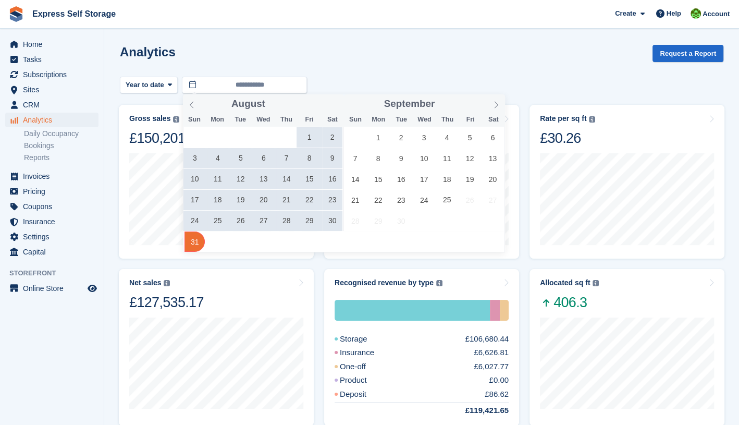 Image resolution: width=739 pixels, height=425 pixels. Describe the element at coordinates (74, 14) in the screenshot. I see `a: Express Self Storage` at that location.